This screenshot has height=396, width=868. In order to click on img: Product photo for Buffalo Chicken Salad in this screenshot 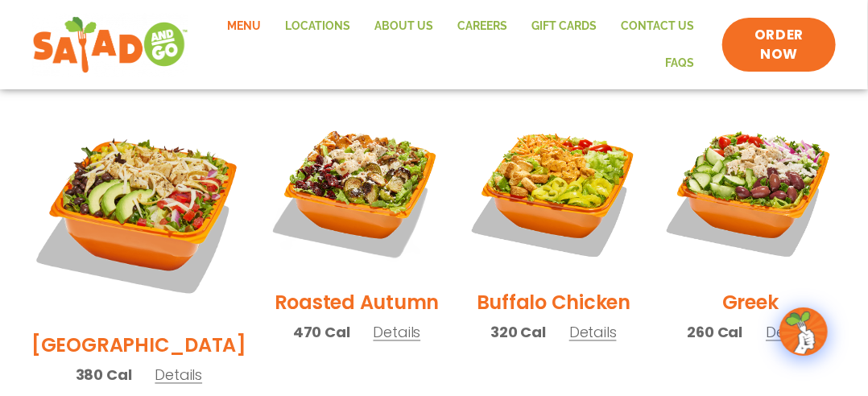, I will do `click(554, 191)`.